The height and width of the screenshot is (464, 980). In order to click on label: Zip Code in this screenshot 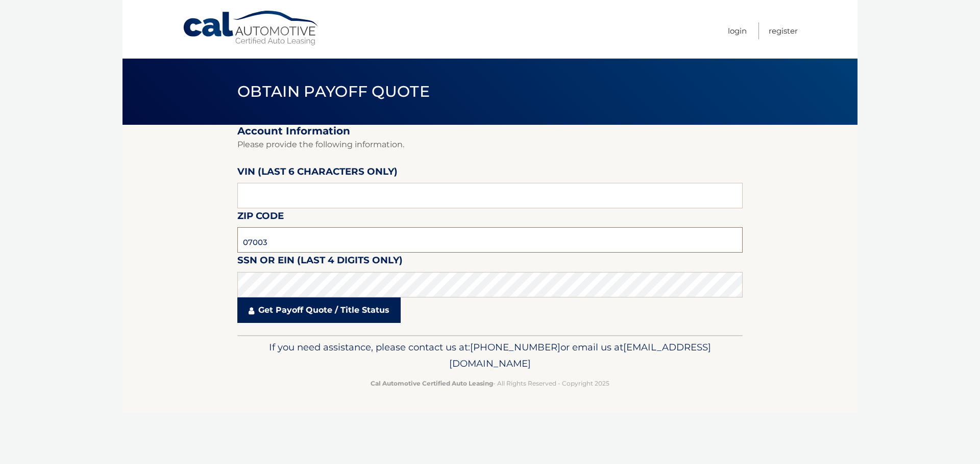, I will do `click(260, 218)`.